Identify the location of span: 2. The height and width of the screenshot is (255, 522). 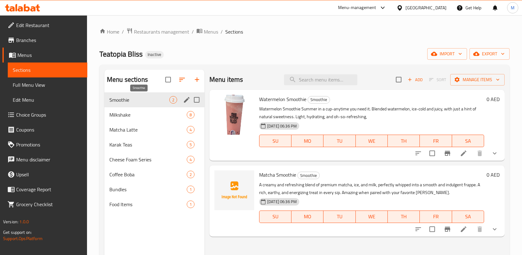
(173, 100).